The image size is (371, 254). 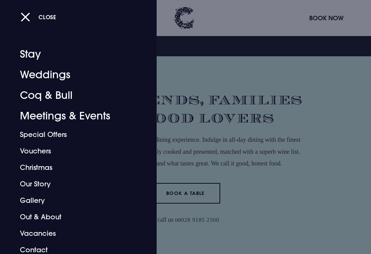 I want to click on a: Coq & Bull, so click(x=74, y=96).